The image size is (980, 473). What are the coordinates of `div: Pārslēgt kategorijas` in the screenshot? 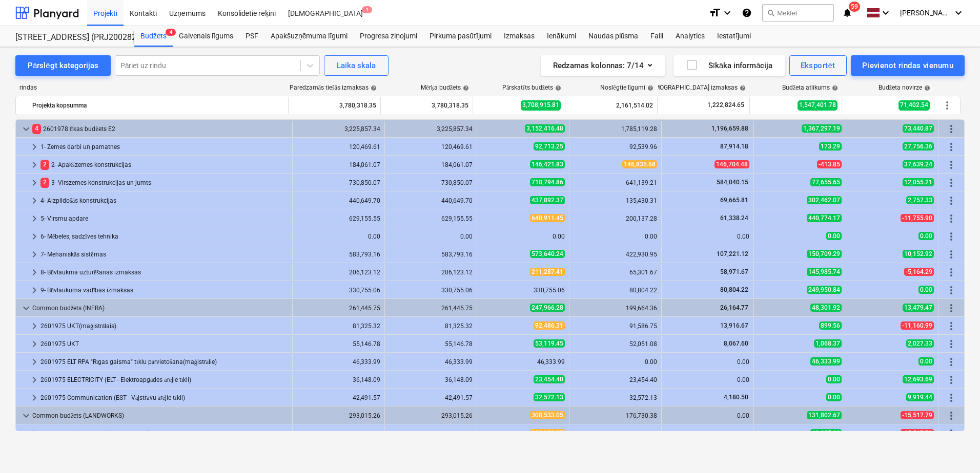 It's located at (63, 65).